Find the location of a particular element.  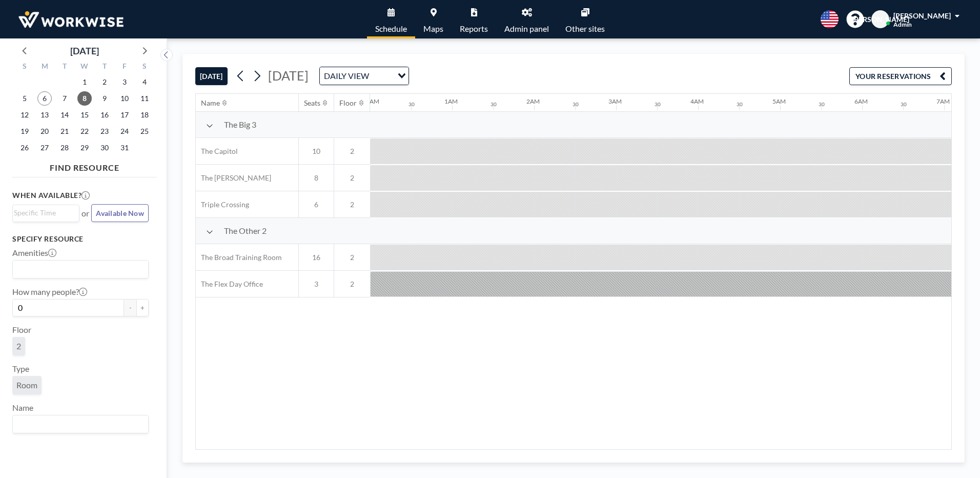

span: The Flex Day Office is located at coordinates (229, 284).